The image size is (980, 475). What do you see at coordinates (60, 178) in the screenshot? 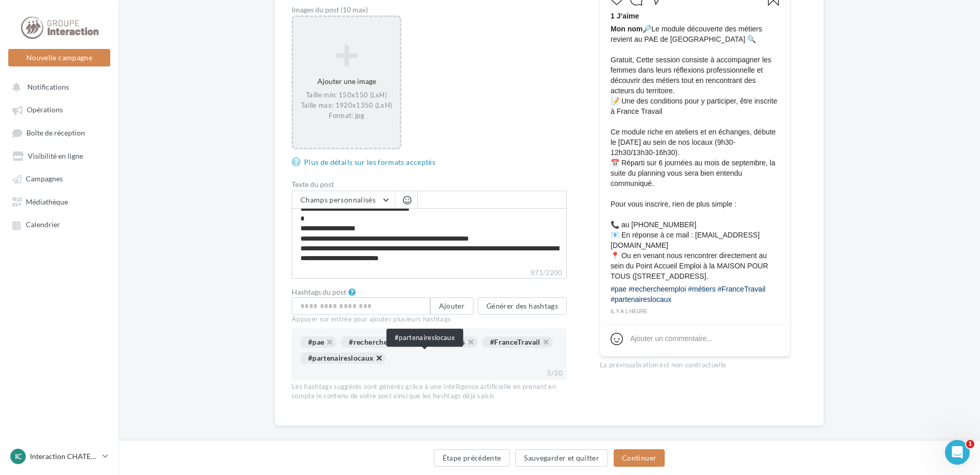
I see `a: Campagnes` at bounding box center [60, 178].